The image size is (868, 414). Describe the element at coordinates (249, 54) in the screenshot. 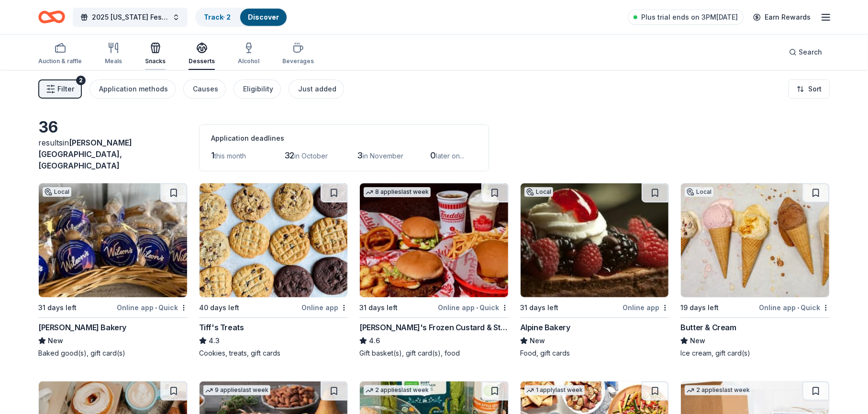

I see `button: Alcohol` at that location.